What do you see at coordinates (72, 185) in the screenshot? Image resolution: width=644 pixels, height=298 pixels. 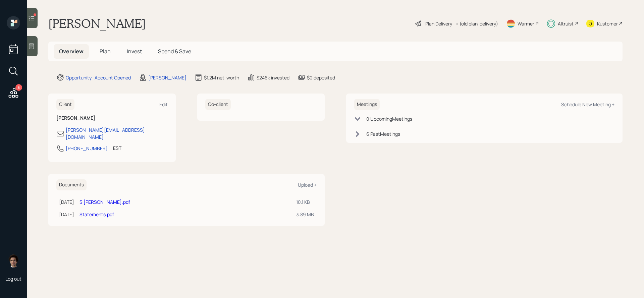 I see `h6: Documents` at bounding box center [72, 185].